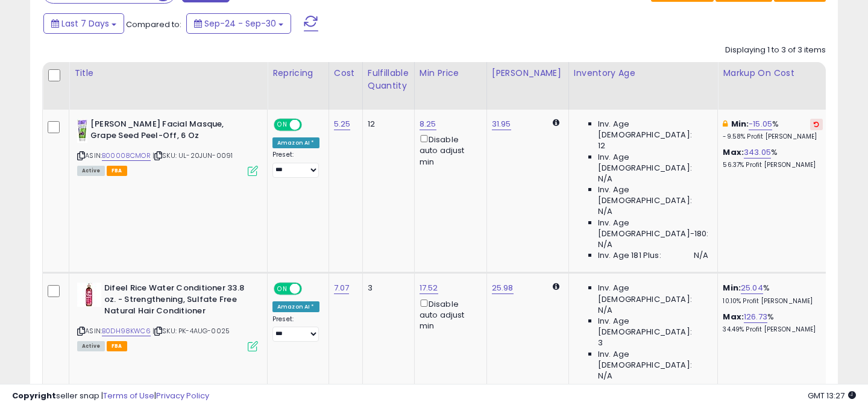 The image size is (868, 408). What do you see at coordinates (643, 73) in the screenshot?
I see `div: Inventory Age` at bounding box center [643, 73].